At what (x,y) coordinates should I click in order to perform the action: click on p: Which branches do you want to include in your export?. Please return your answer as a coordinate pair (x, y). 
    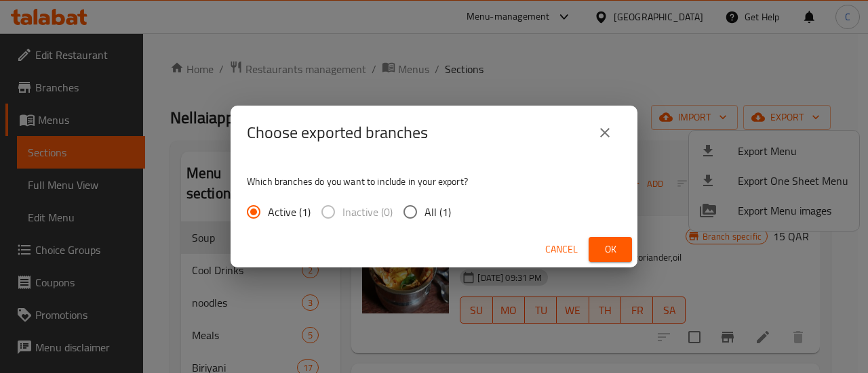
    Looking at the image, I should click on (434, 182).